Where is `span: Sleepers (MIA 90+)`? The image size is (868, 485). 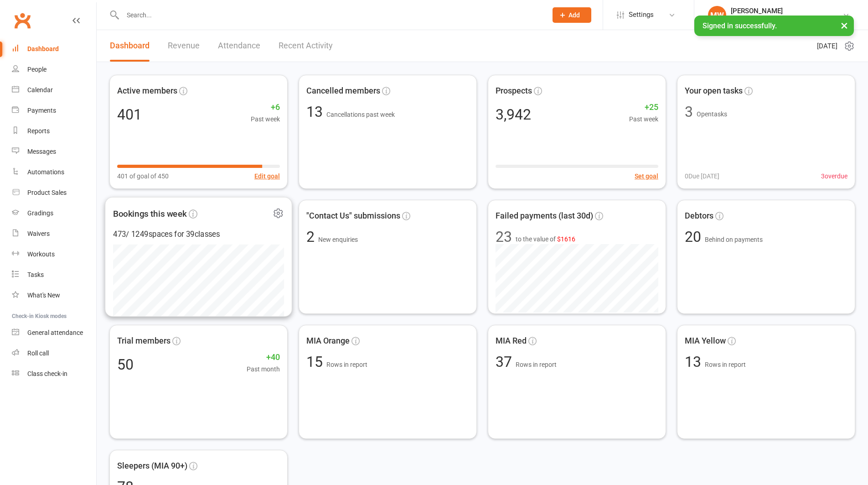
span: Sleepers (MIA 90+) is located at coordinates (152, 466).